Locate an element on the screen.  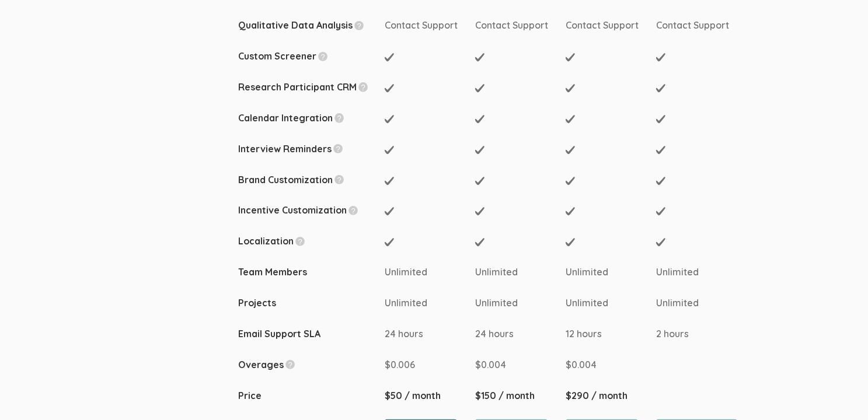
td: Interview Reminders is located at coordinates (312, 149).